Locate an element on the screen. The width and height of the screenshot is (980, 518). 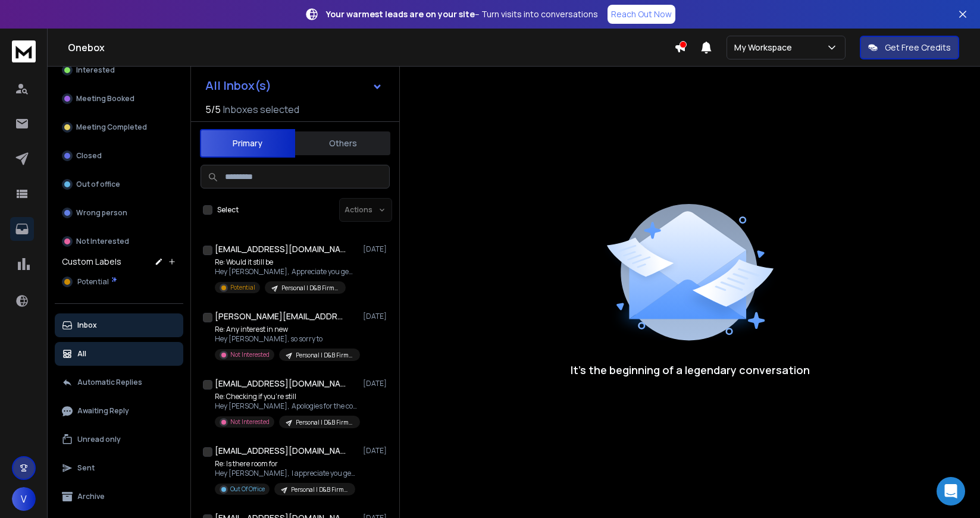
p: Awaiting Reply is located at coordinates (103, 411).